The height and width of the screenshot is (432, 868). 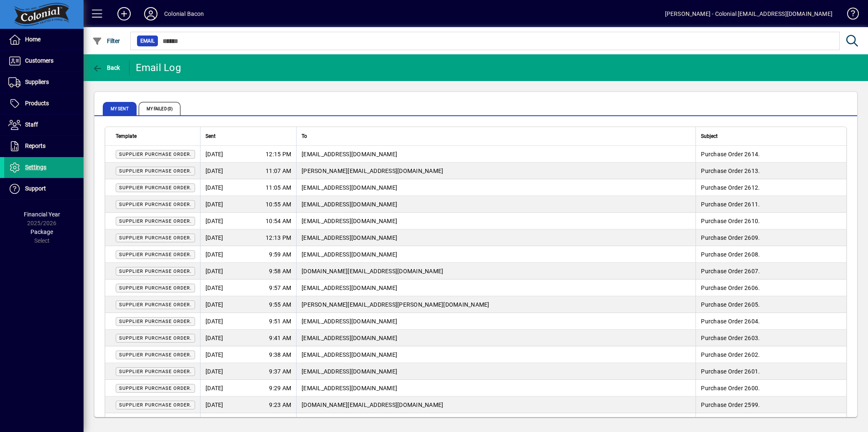 What do you see at coordinates (39, 61) in the screenshot?
I see `span: Customers` at bounding box center [39, 61].